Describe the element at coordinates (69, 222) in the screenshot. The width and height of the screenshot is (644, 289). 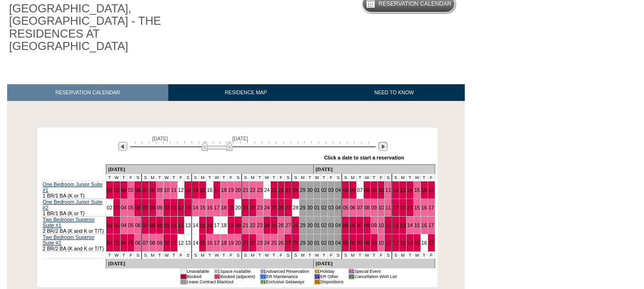
I see `a: Two Bedroom Superior Suite #1` at that location.